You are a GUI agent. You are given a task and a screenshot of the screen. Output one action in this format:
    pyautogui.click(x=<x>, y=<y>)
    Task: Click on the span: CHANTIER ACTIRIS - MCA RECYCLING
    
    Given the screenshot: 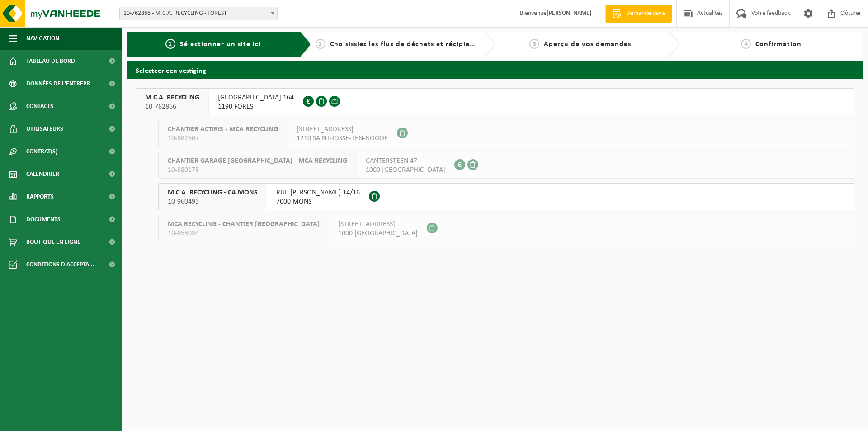 What is the action you would take?
    pyautogui.click(x=223, y=129)
    